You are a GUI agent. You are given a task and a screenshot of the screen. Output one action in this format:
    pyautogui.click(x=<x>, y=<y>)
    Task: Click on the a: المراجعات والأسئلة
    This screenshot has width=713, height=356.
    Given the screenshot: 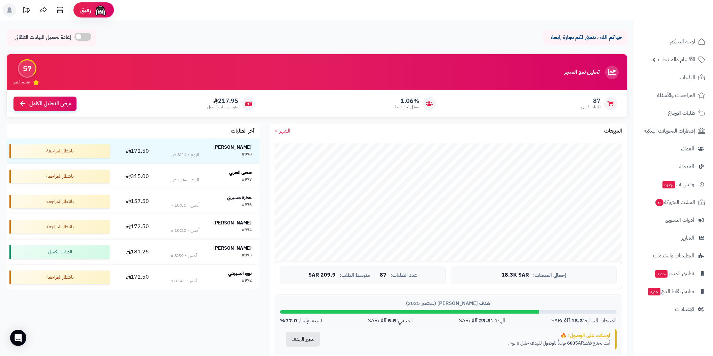 What is the action you would take?
    pyautogui.click(x=673, y=95)
    